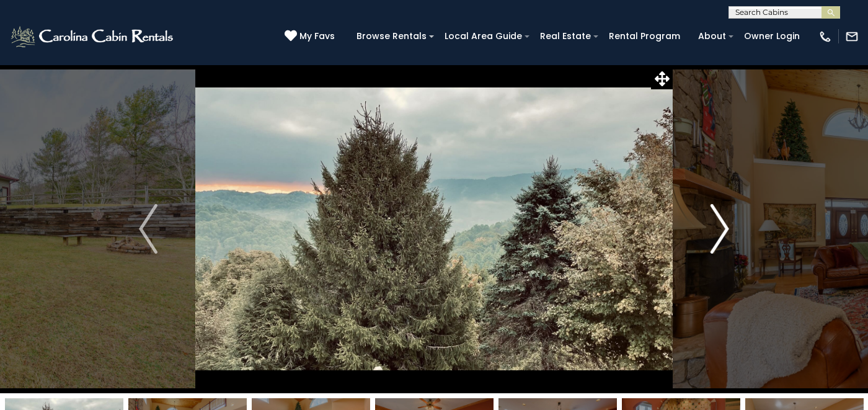 The image size is (868, 410). What do you see at coordinates (771, 36) in the screenshot?
I see `a: Owner Login` at bounding box center [771, 36].